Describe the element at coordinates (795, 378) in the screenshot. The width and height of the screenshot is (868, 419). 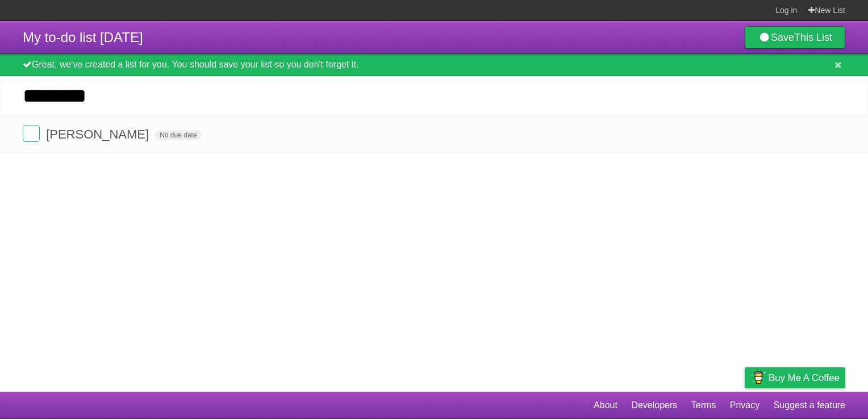
I see `a: Buy me a coffee` at that location.